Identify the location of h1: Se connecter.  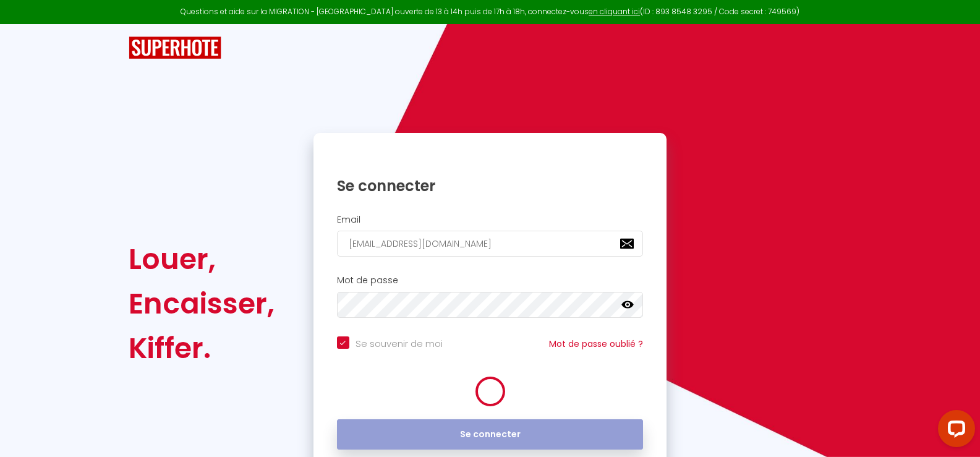
(490, 186).